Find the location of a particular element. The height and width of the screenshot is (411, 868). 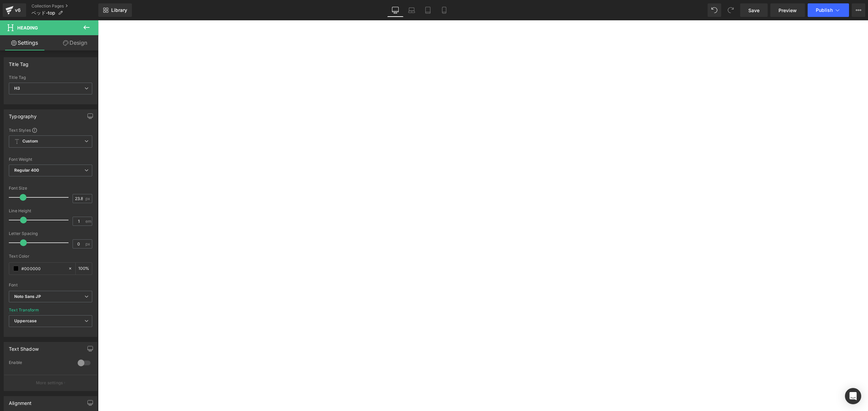

button: Undo is located at coordinates (714, 10).